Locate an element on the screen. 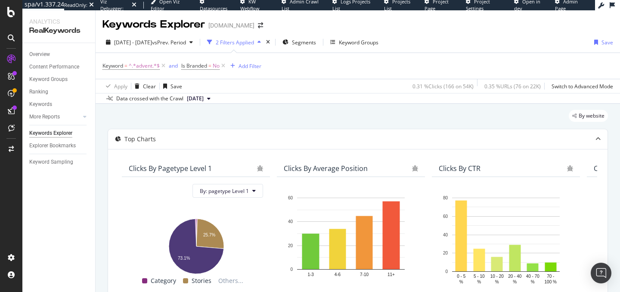 This screenshot has width=620, height=292. div: RealKeywords is located at coordinates (59, 31).